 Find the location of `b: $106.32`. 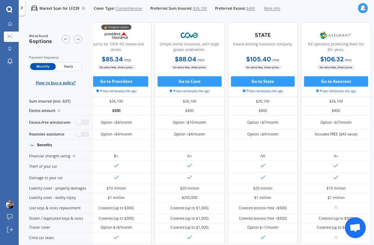

b: $106.32 is located at coordinates (332, 59).